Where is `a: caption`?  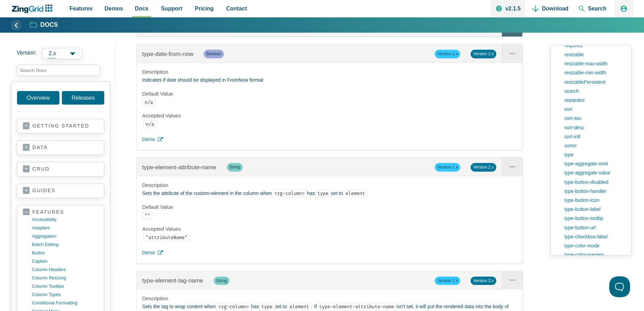 a: caption is located at coordinates (65, 261).